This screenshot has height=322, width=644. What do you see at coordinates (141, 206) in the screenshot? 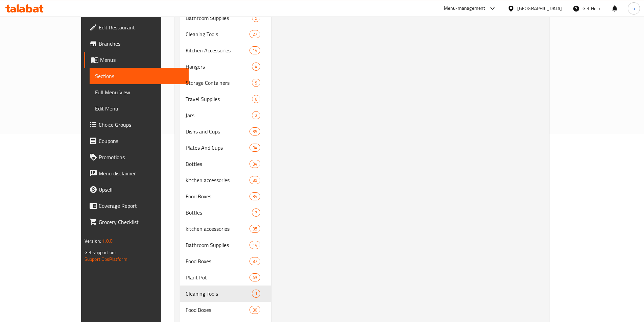
I see `span: Coverage Report` at bounding box center [141, 206].